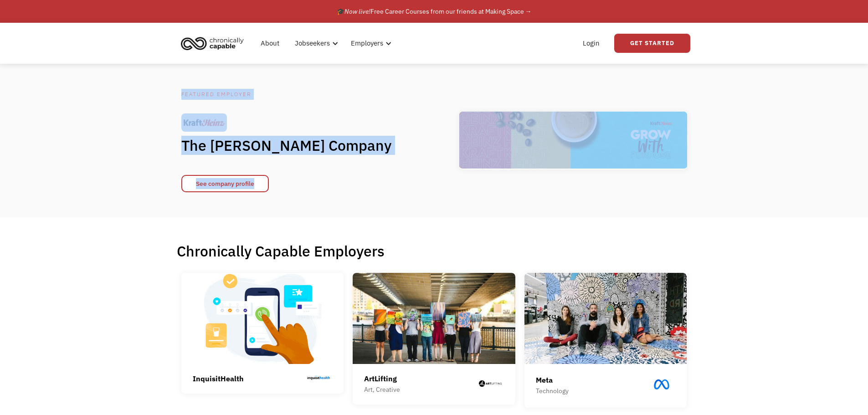 Image resolution: width=868 pixels, height=415 pixels. What do you see at coordinates (434, 251) in the screenshot?
I see `h1: Chronically Capable Employers` at bounding box center [434, 251].